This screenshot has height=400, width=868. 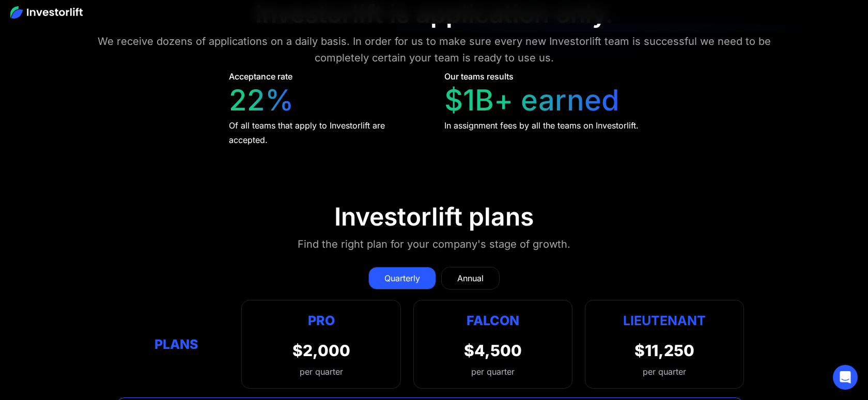 What do you see at coordinates (845, 378) in the screenshot?
I see `div: Open Intercom Messenger` at bounding box center [845, 378].